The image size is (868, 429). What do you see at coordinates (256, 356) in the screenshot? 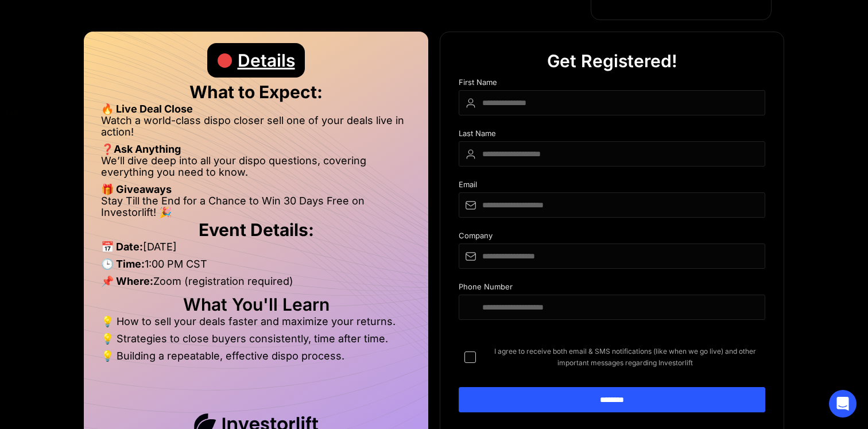
I see `li: 💡 Building a repeatable, effective dispo process.` at bounding box center [256, 356].